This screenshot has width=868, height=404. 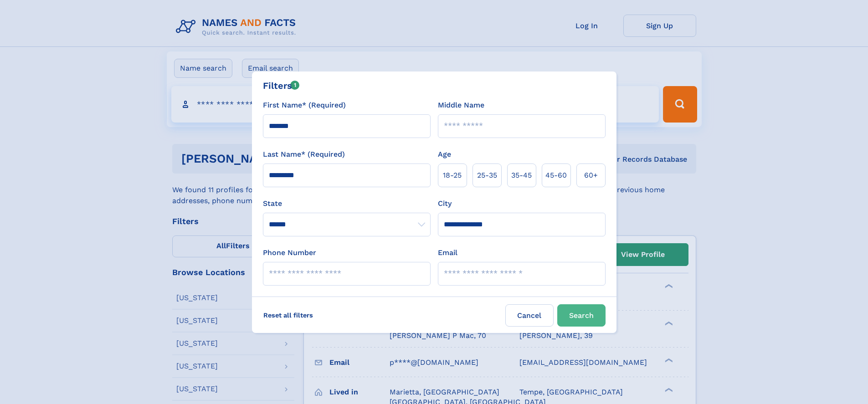 What do you see at coordinates (445, 203) in the screenshot?
I see `label: City` at bounding box center [445, 203].